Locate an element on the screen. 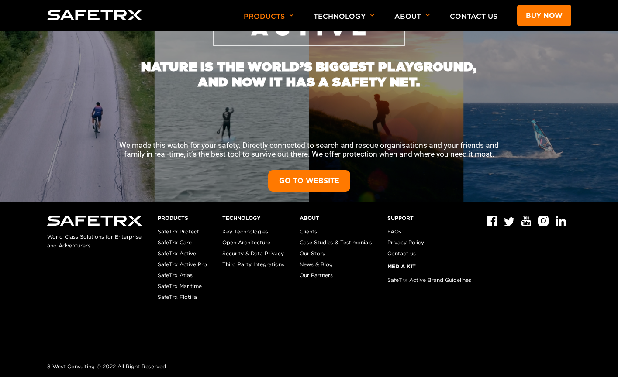  p: We made this watch for your safety. Directly connected to search and rescue organisations and you... is located at coordinates (309, 150).